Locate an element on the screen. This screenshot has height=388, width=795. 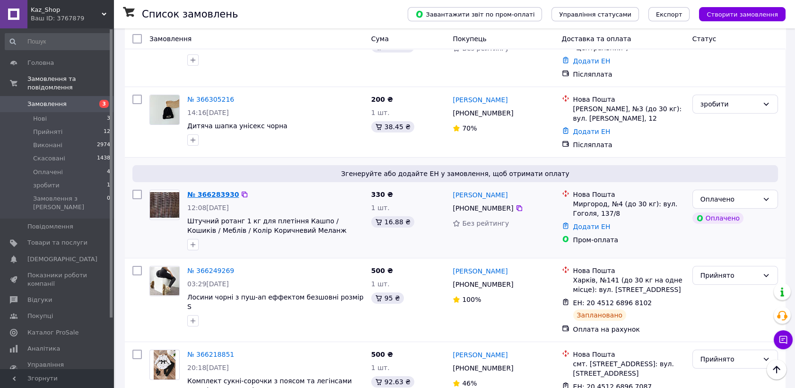
button: Управління статусами is located at coordinates (595, 14).